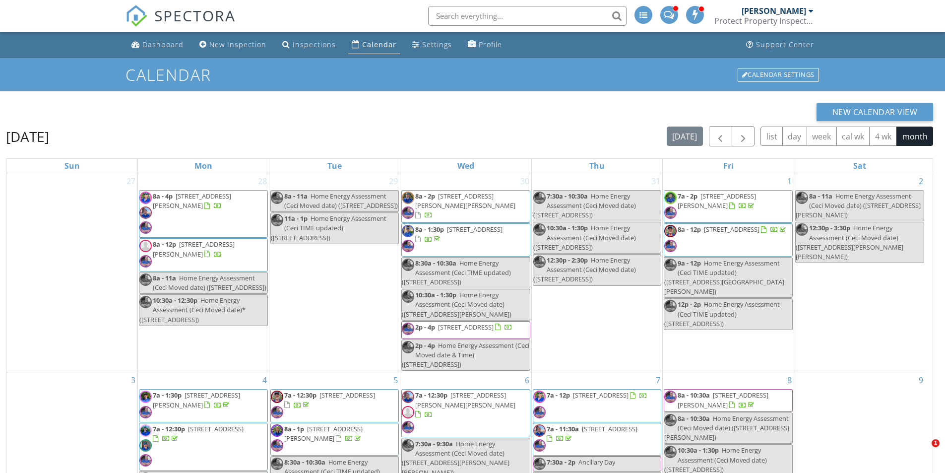 Image resolution: width=945 pixels, height=473 pixels. What do you see at coordinates (694, 395) in the screenshot?
I see `span: 8a - 10:30a` at bounding box center [694, 395].